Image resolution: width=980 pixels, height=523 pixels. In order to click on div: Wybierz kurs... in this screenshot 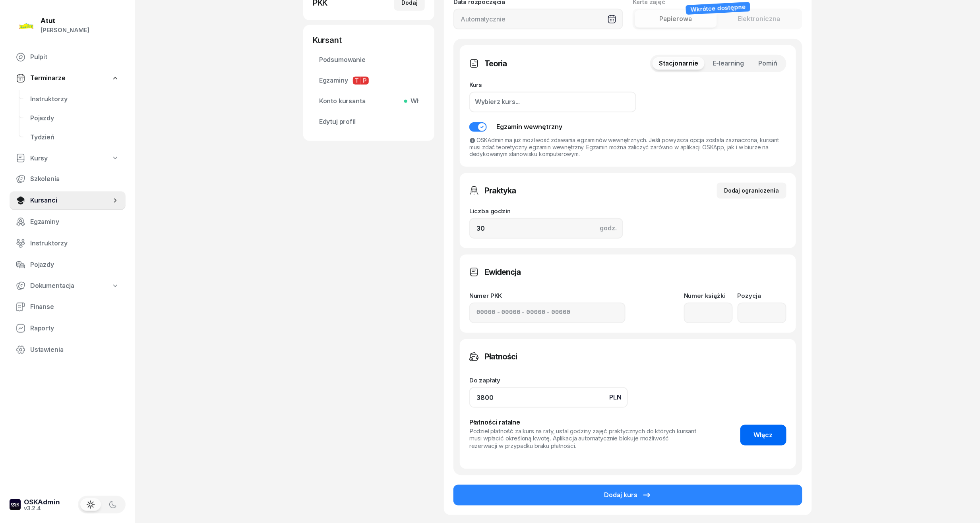, I will do `click(497, 102)`.